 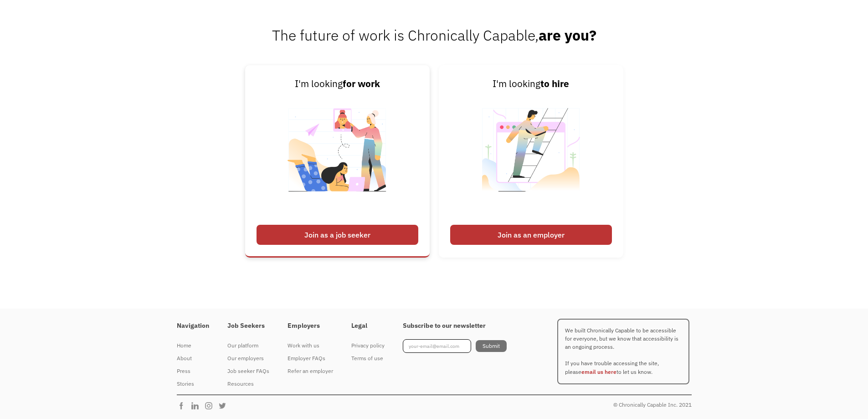 I want to click on strong: to hire, so click(x=555, y=83).